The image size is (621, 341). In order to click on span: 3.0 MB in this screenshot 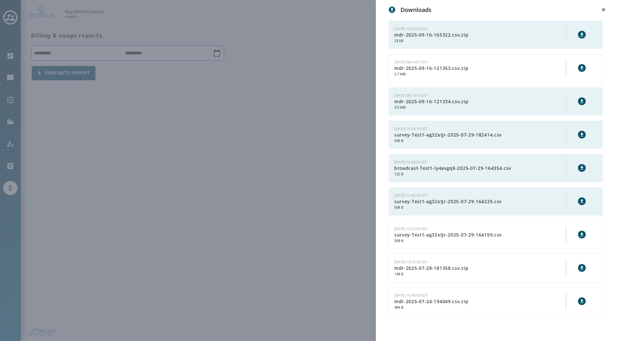, I will do `click(480, 107)`.